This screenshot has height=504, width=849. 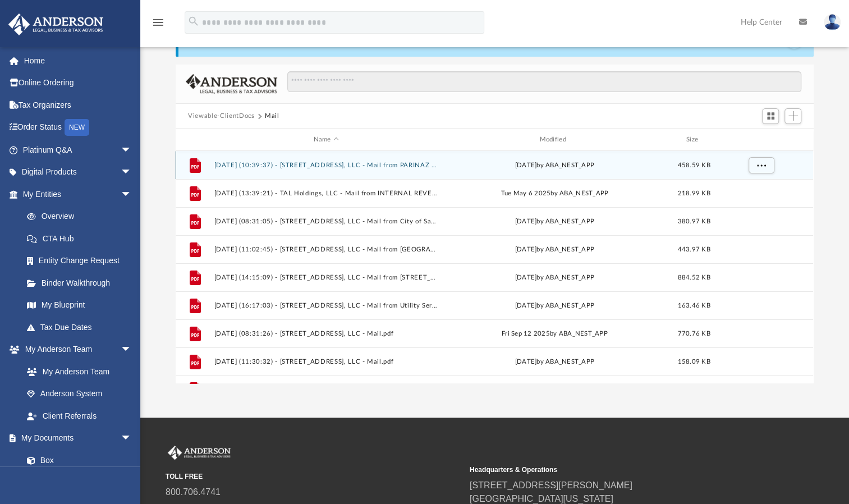 I want to click on a: My Documentsarrow_drop_down, so click(x=75, y=438).